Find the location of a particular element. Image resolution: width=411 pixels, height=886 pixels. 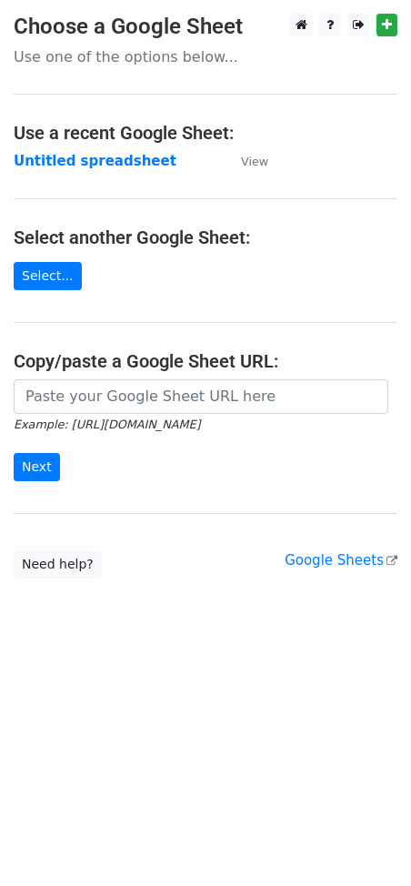

p: Use one of the options below... is located at coordinates (205, 56).